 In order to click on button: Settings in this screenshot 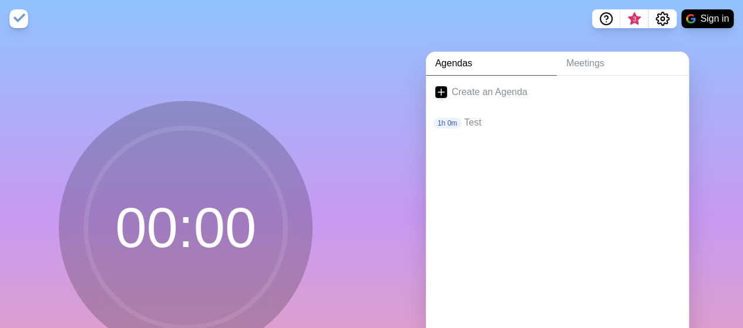, I will do `click(662, 19)`.